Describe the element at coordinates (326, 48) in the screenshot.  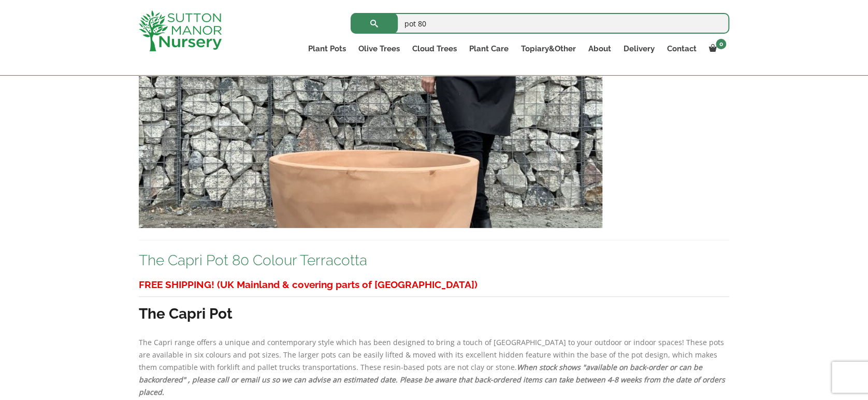
I see `a: Plant Pots` at that location.